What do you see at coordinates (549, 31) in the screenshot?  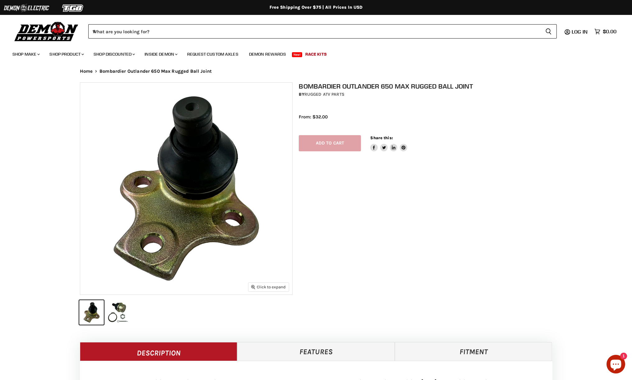 I see `button: Search` at bounding box center [549, 31].